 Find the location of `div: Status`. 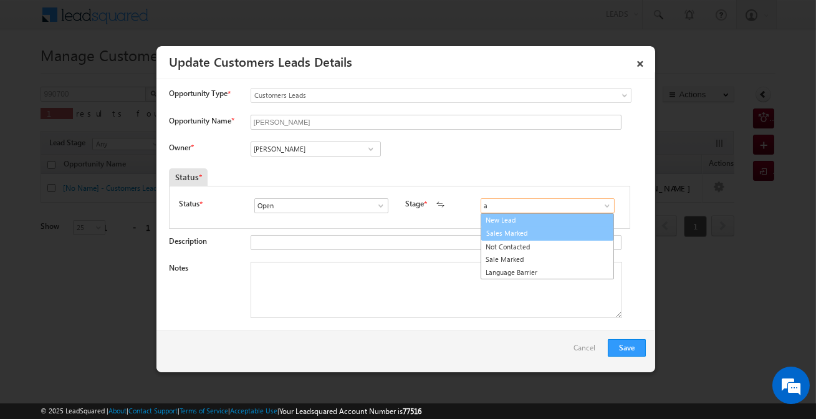

div: Status is located at coordinates (188, 177).